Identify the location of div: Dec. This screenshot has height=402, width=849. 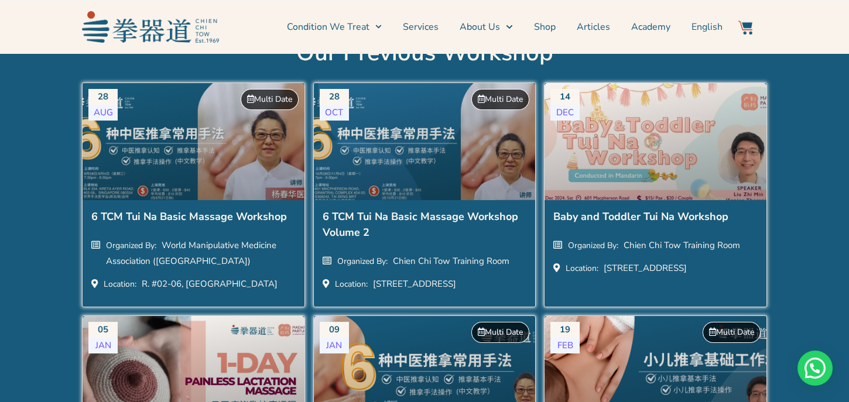
(565, 112).